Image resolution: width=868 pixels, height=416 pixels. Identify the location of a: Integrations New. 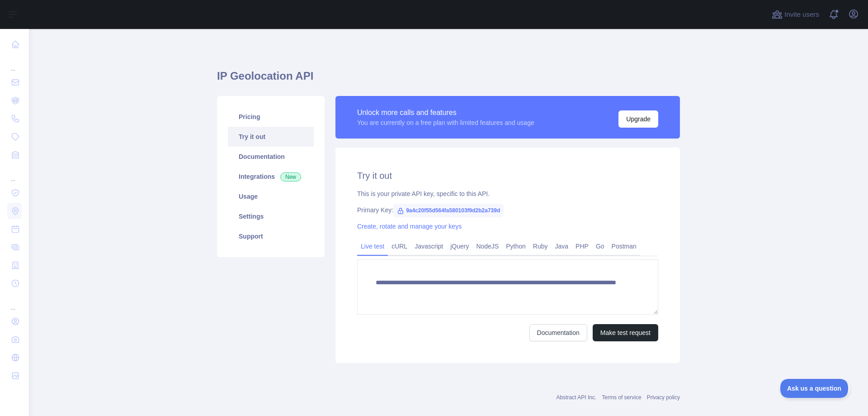
(271, 176).